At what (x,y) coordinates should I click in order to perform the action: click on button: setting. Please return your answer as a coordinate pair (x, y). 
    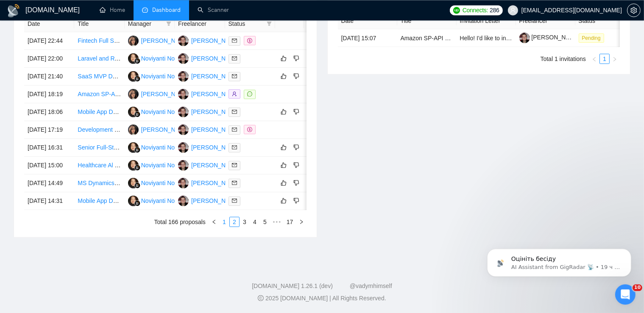
    Looking at the image, I should click on (634, 10).